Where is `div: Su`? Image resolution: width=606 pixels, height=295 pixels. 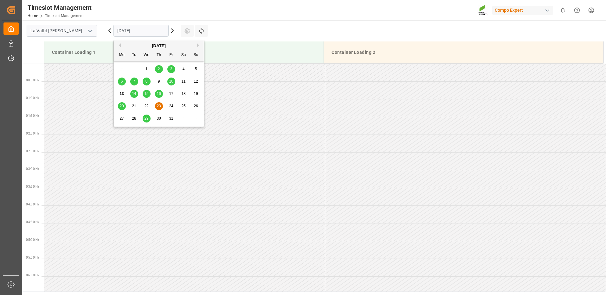 div: Su is located at coordinates (196, 55).